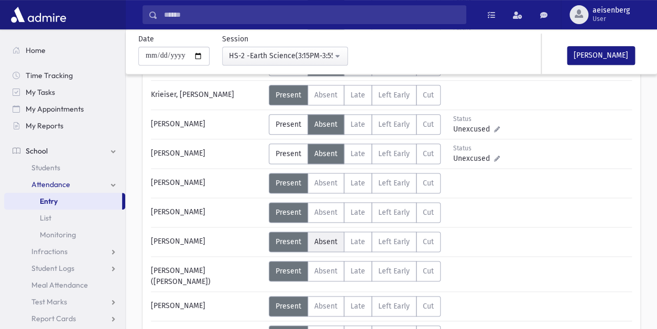 Image resolution: width=657 pixels, height=329 pixels. What do you see at coordinates (64, 50) in the screenshot?
I see `a: Home` at bounding box center [64, 50].